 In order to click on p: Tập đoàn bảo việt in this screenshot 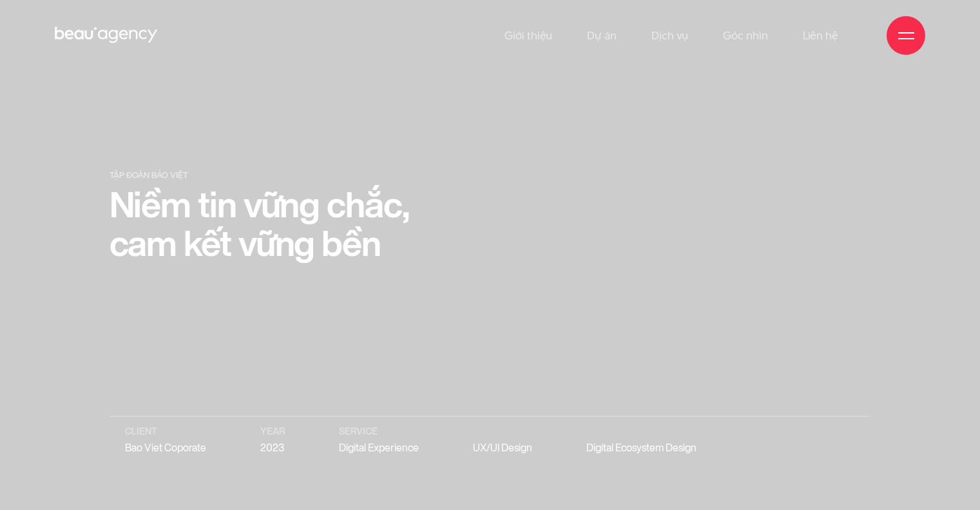, I will do `click(336, 175)`.